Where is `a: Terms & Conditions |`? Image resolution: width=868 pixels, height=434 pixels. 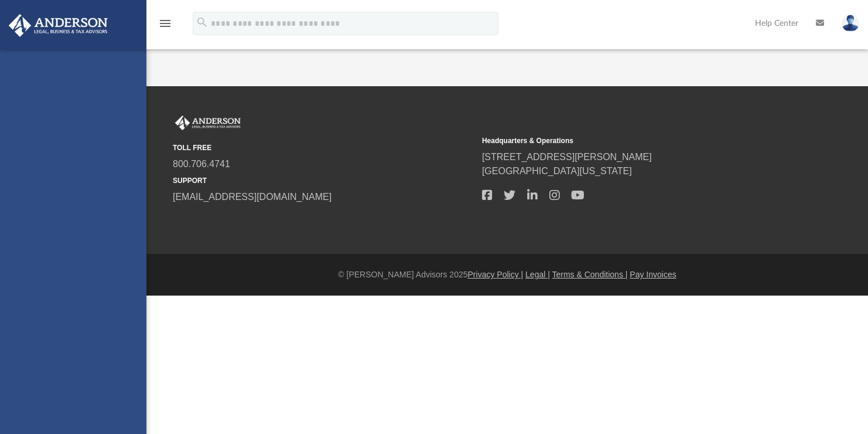
a: Terms & Conditions | is located at coordinates (590, 274).